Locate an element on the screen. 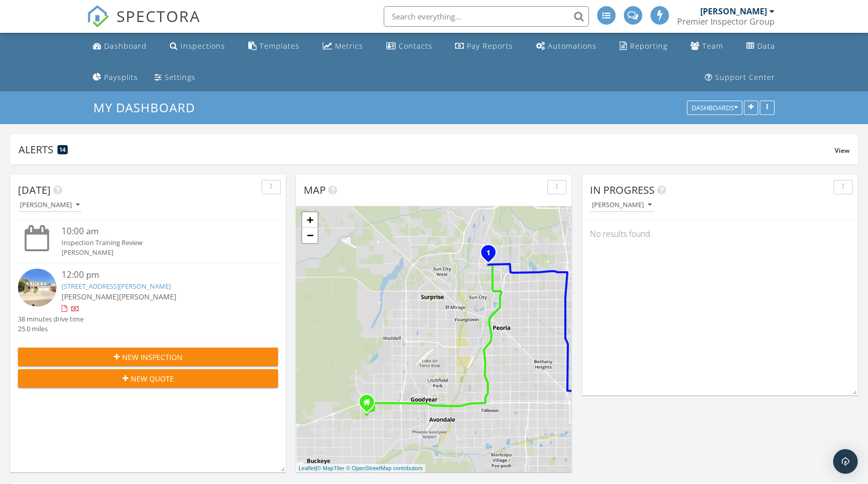 This screenshot has height=484, width=868. div: Dashboards is located at coordinates (714, 108).